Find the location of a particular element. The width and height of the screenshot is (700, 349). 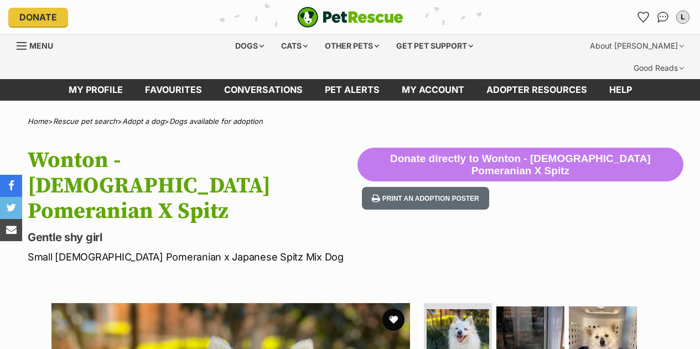

a: Adopt a dog is located at coordinates (143, 121).